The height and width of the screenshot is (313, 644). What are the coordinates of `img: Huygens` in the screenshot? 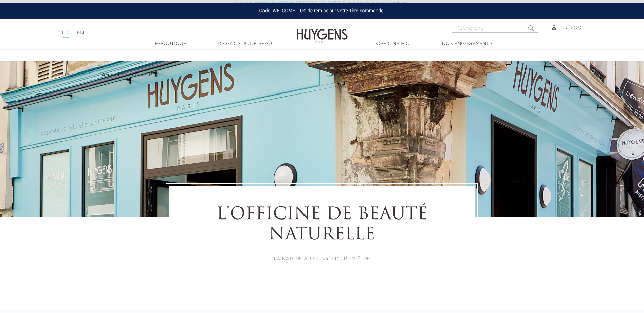 It's located at (322, 31).